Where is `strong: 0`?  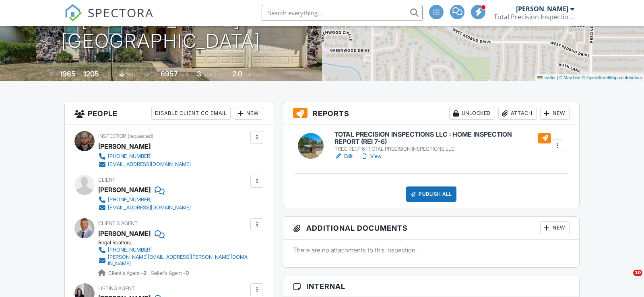 strong: 0 is located at coordinates (187, 273).